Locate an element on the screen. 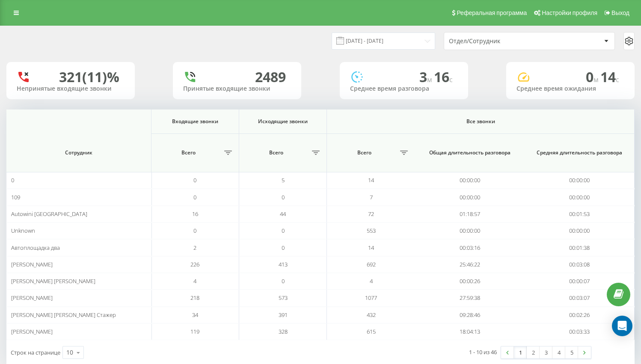 This screenshot has height=364, width=641. span: 7 is located at coordinates (371, 197).